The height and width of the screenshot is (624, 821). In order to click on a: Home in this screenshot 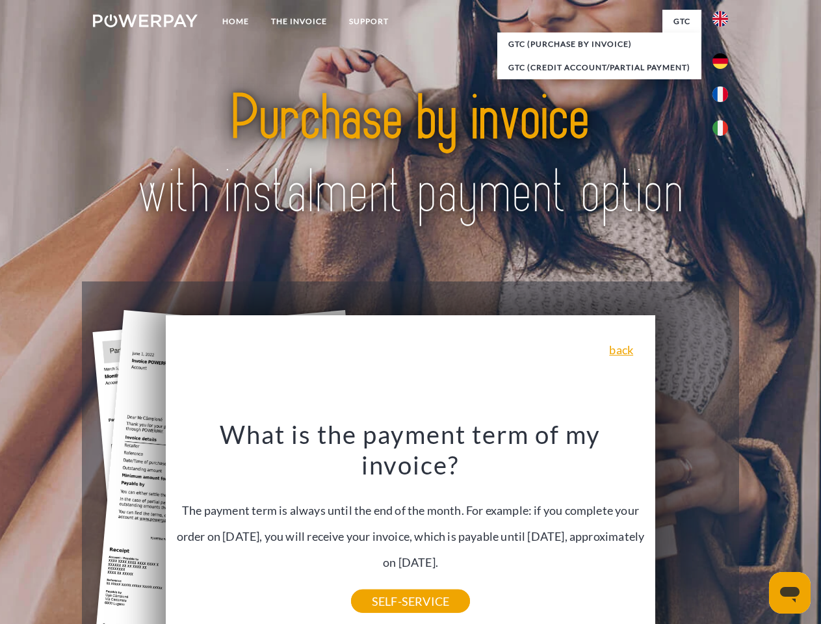, I will do `click(235, 21)`.